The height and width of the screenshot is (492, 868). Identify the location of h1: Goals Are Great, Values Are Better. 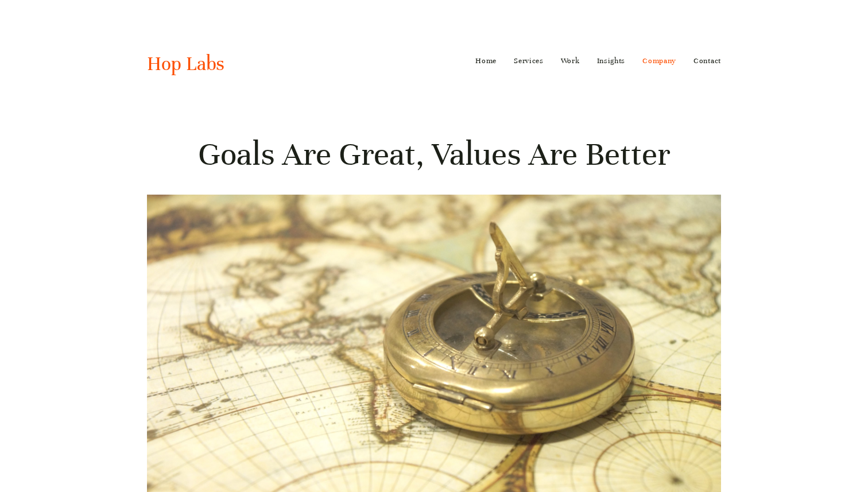
(434, 155).